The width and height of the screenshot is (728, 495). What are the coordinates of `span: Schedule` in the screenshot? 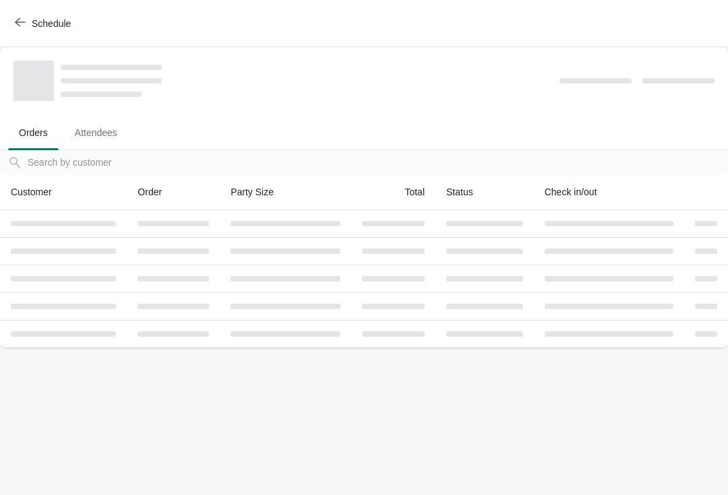 It's located at (51, 24).